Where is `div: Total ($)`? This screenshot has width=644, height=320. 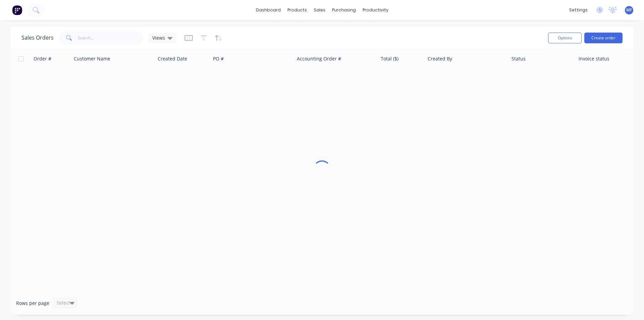 div: Total ($) is located at coordinates (389, 59).